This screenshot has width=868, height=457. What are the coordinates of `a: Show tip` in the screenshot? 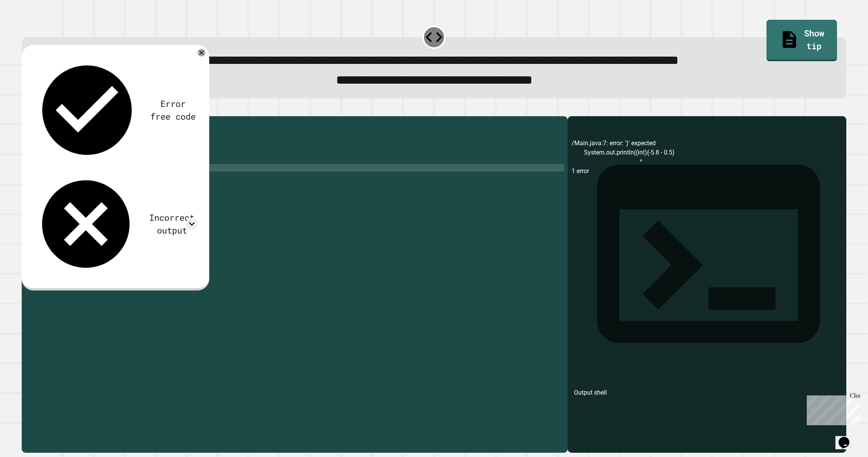 It's located at (802, 40).